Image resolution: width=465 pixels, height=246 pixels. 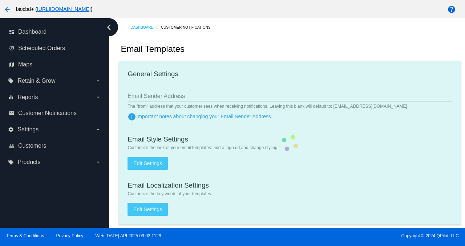 I want to click on a: update Scheduled Orders, so click(x=55, y=48).